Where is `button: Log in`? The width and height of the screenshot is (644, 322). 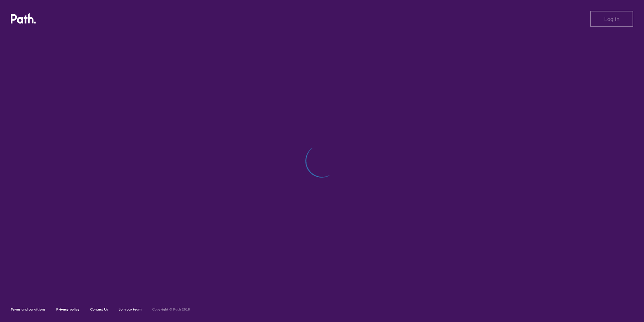
button: Log in is located at coordinates (612, 19).